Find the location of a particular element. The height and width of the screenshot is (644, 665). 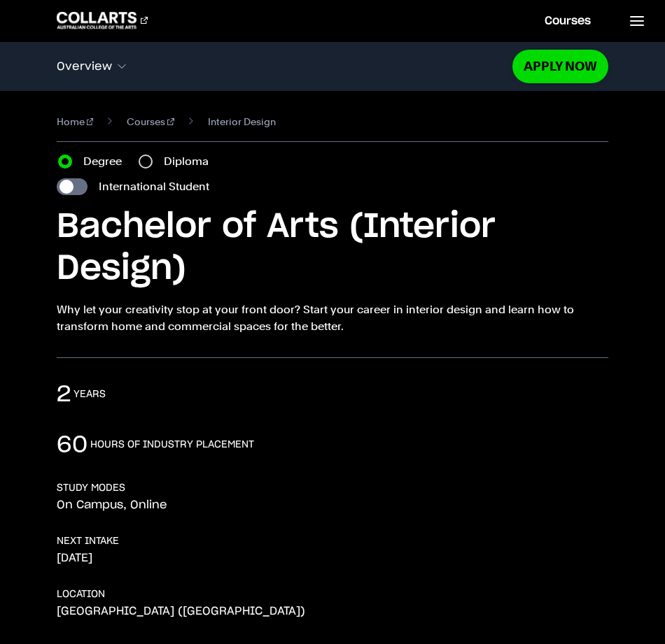

p: 2 is located at coordinates (64, 395).